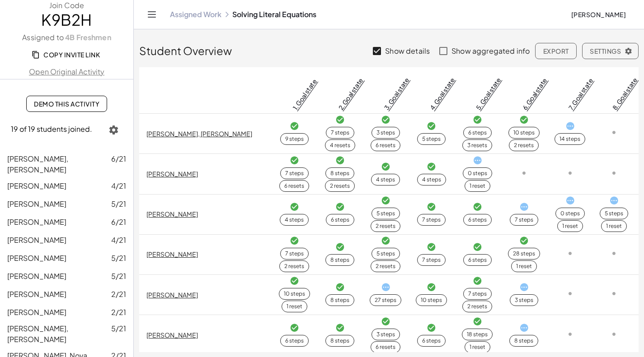 This screenshot has width=644, height=357. Describe the element at coordinates (350, 94) in the screenshot. I see `a: 2. Goal state` at that location.